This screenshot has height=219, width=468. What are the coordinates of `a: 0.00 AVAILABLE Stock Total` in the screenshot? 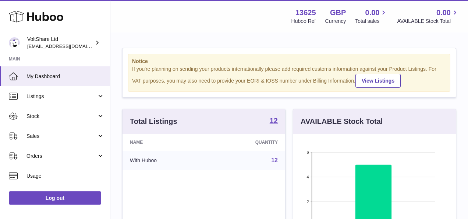 It's located at (428, 16).